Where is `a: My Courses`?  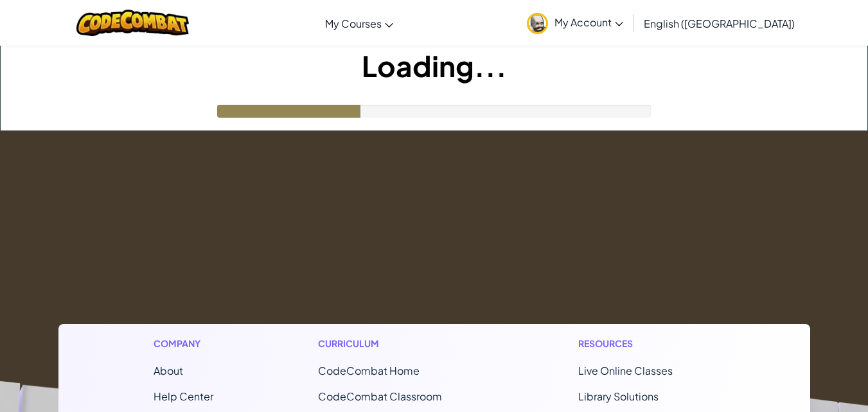 a: My Courses is located at coordinates (359, 23).